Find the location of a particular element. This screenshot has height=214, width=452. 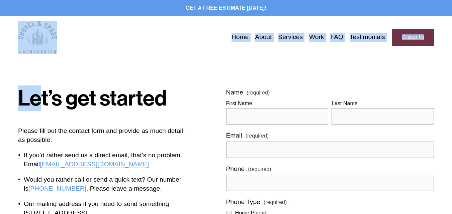

a: Home is located at coordinates (240, 37).